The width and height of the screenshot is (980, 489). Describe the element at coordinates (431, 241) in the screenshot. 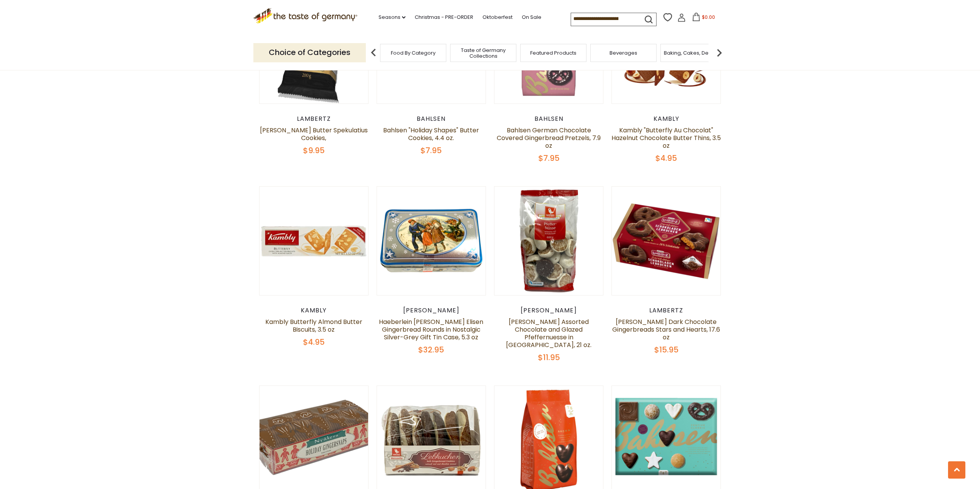

I see `img: Haeberlein Metzger Elisen Gingerbread Rounds in Nostalgic Silver-Grey Gift Tin Case, 5.3 oz` at that location.